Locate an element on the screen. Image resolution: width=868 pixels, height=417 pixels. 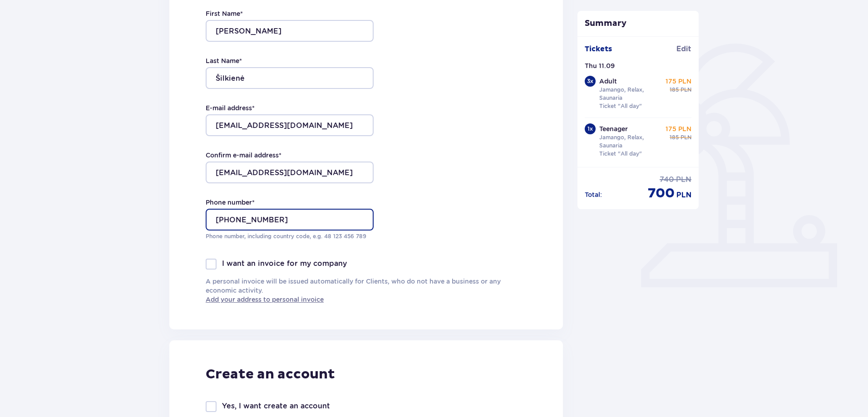
p: Tickets is located at coordinates (598, 49).